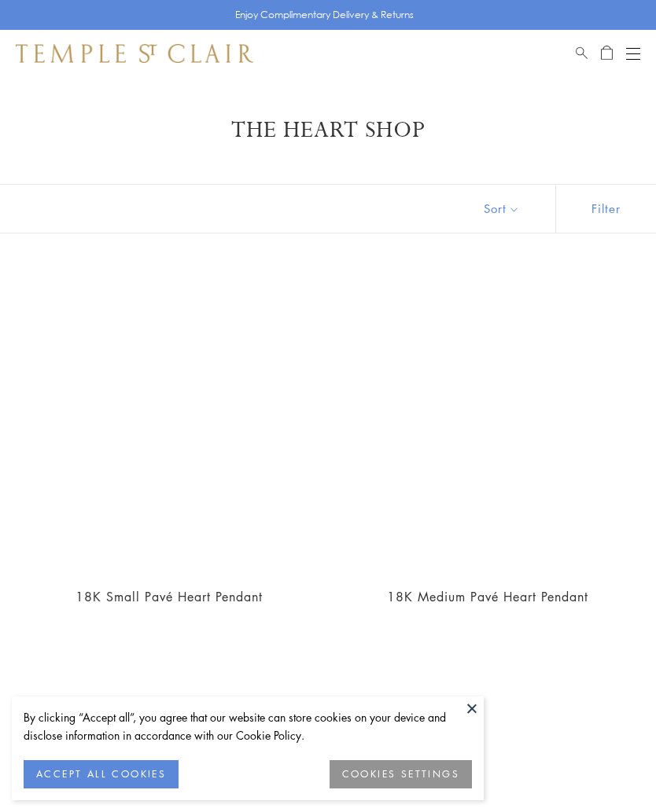  Describe the element at coordinates (400, 774) in the screenshot. I see `button: COOKIES SETTINGS` at that location.